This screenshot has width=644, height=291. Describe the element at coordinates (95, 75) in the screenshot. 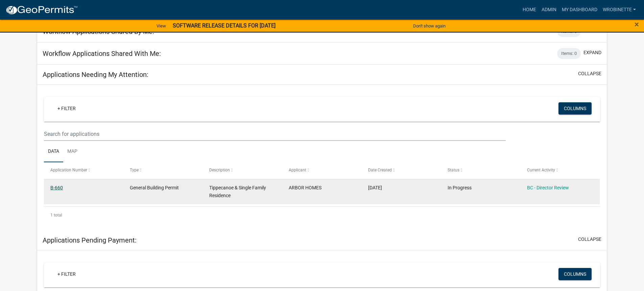

I see `h5: Applications Needing My Attention:` at that location.